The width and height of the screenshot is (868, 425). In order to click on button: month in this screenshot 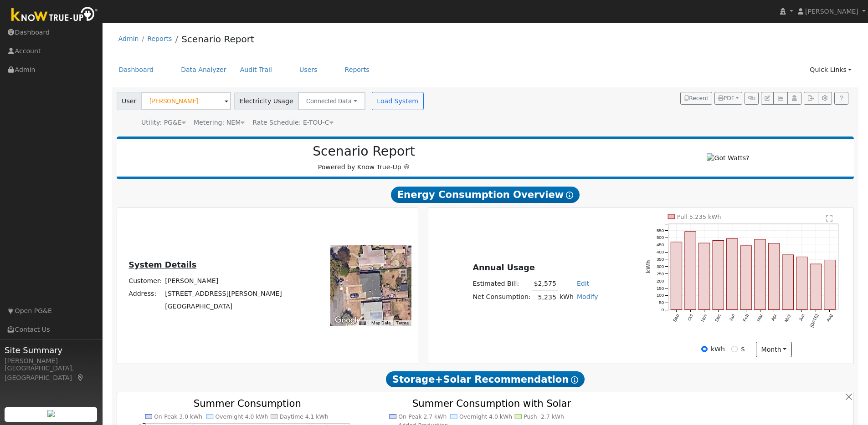, I will do `click(774, 350)`.